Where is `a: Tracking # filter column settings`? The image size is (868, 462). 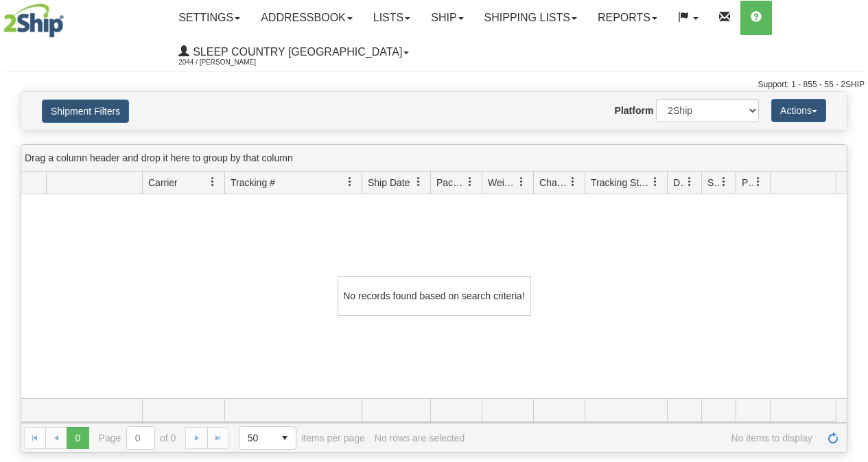 a: Tracking # filter column settings is located at coordinates (350, 182).